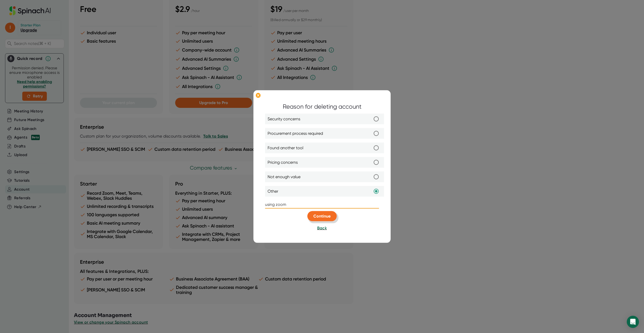  Describe the element at coordinates (322, 106) in the screenshot. I see `div: Reason for deleting account` at that location.